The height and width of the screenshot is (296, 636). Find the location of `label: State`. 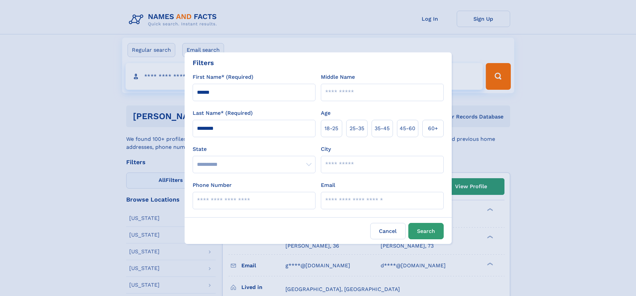

label: State is located at coordinates (254, 149).